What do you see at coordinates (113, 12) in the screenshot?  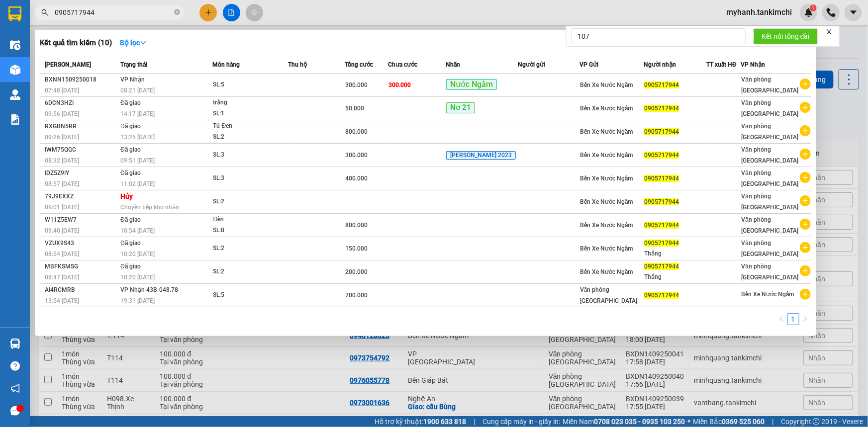 I see `input: Tìm tên, số ĐT hoặc mã đơn` at bounding box center [113, 12].